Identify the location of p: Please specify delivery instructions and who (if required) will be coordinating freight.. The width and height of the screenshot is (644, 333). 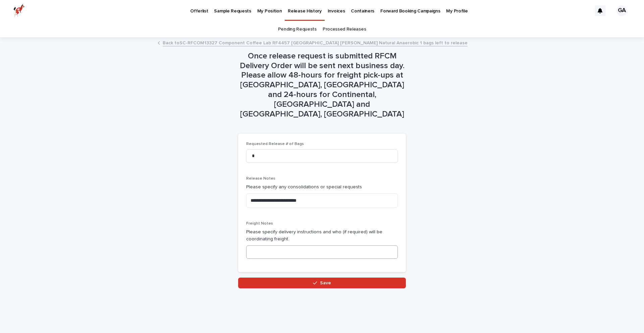
(322, 236).